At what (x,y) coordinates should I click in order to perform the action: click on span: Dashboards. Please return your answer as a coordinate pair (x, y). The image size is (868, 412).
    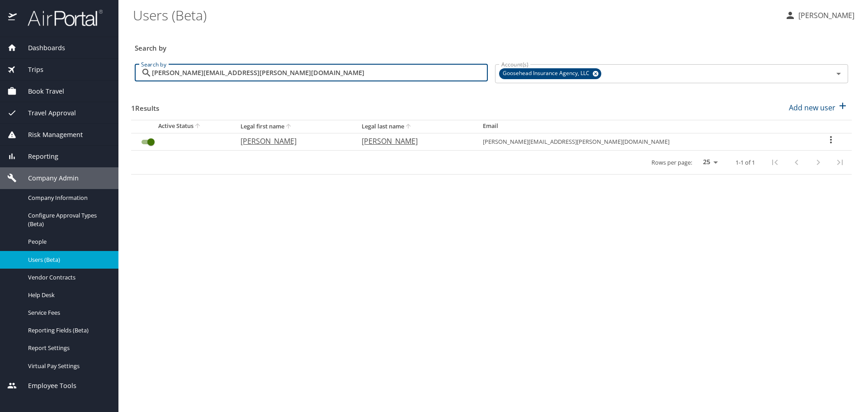
    Looking at the image, I should click on (40, 48).